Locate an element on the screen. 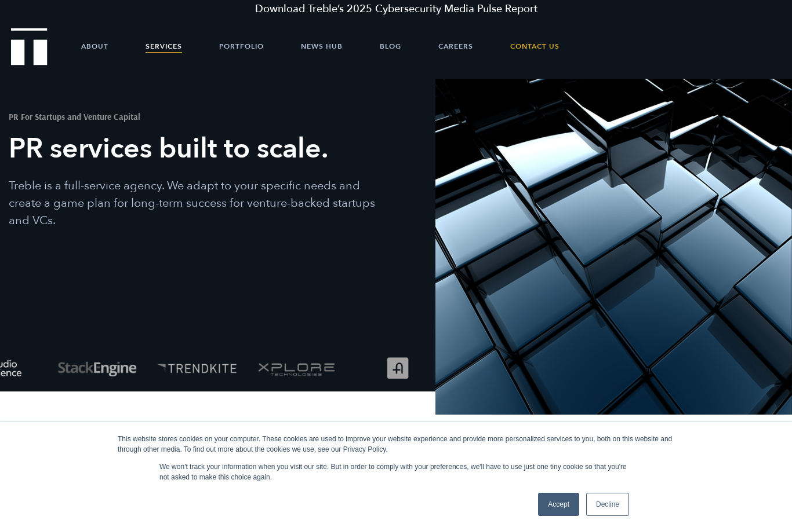 The height and width of the screenshot is (531, 792). div: This website stores cookies on your computer. These cookies are used to improve your website expe... is located at coordinates (396, 445).